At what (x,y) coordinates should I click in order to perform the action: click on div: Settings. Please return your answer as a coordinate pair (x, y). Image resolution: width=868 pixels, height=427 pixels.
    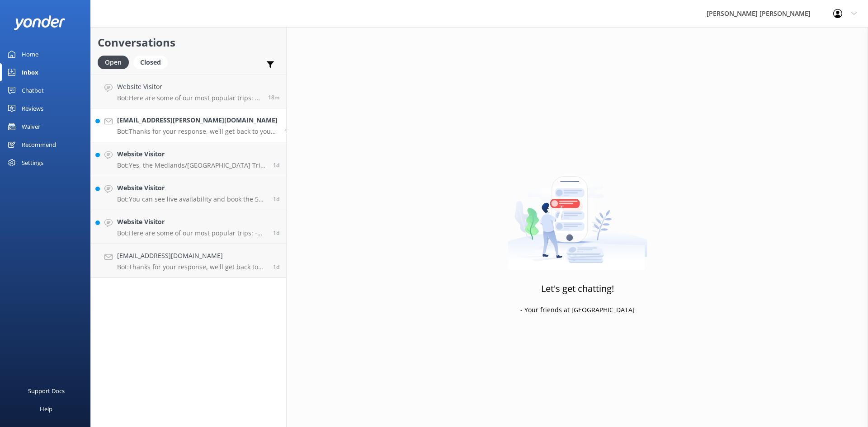
    Looking at the image, I should click on (32, 163).